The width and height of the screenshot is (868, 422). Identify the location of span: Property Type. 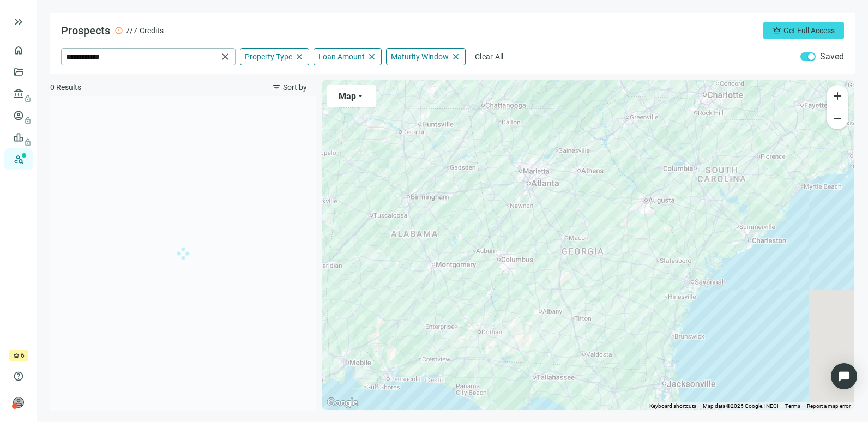
(269, 57).